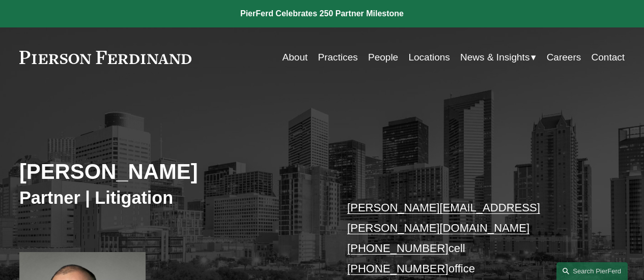  Describe the element at coordinates (498, 58) in the screenshot. I see `a: folder dropdown` at that location.